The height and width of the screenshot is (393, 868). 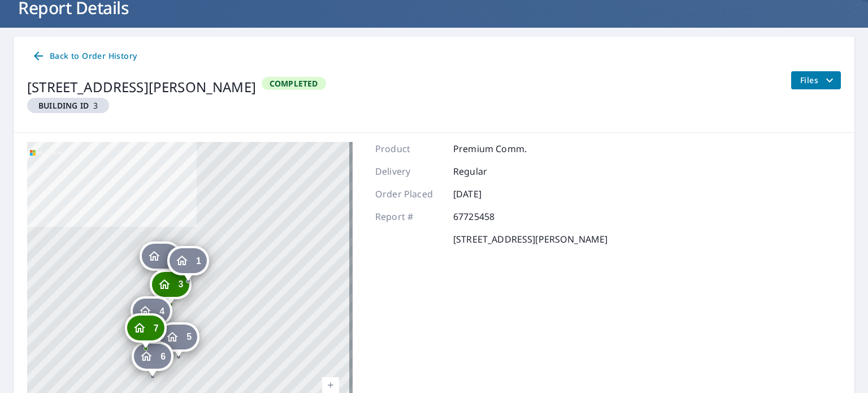 What do you see at coordinates (409, 172) in the screenshot?
I see `p: Delivery` at bounding box center [409, 172].